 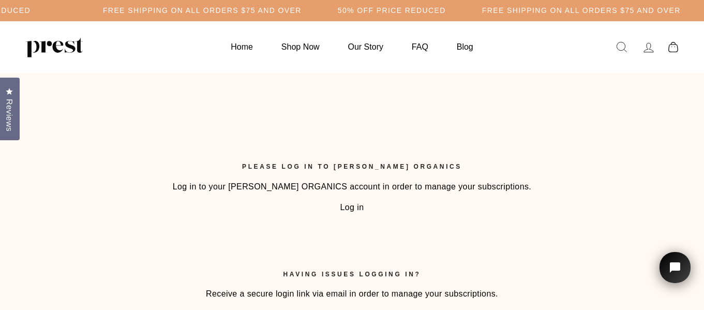 What do you see at coordinates (366, 47) in the screenshot?
I see `a: Our Story` at bounding box center [366, 47].